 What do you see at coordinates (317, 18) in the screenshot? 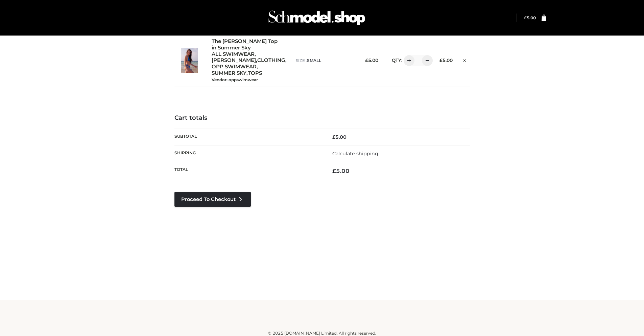
I see `img: Schmodel Admin 964` at bounding box center [317, 18].